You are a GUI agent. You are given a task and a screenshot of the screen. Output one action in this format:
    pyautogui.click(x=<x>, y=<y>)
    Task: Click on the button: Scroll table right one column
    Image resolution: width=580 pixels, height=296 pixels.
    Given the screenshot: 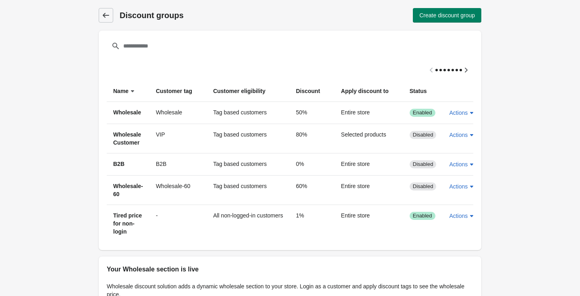 What is the action you would take?
    pyautogui.click(x=466, y=70)
    